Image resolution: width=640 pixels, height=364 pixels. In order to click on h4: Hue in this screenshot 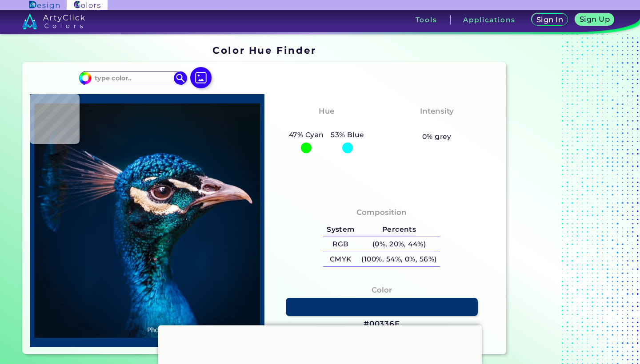, I will do `click(326, 111)`.